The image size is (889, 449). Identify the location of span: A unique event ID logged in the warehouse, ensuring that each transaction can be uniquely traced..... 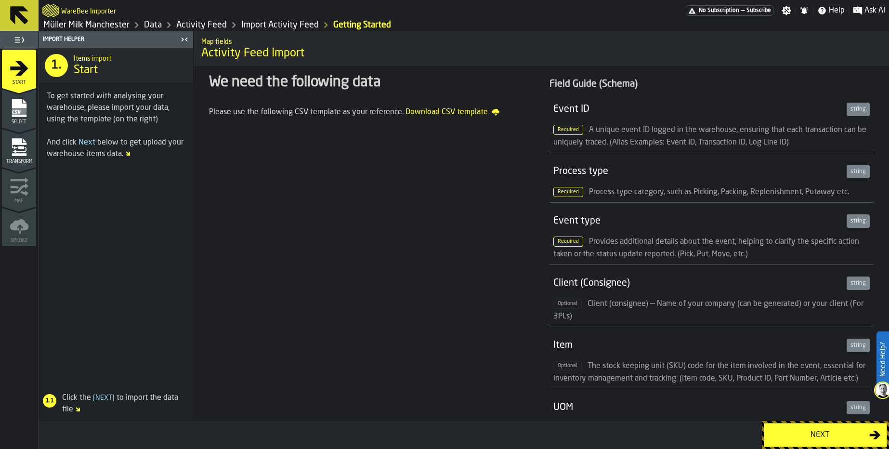
(710, 136).